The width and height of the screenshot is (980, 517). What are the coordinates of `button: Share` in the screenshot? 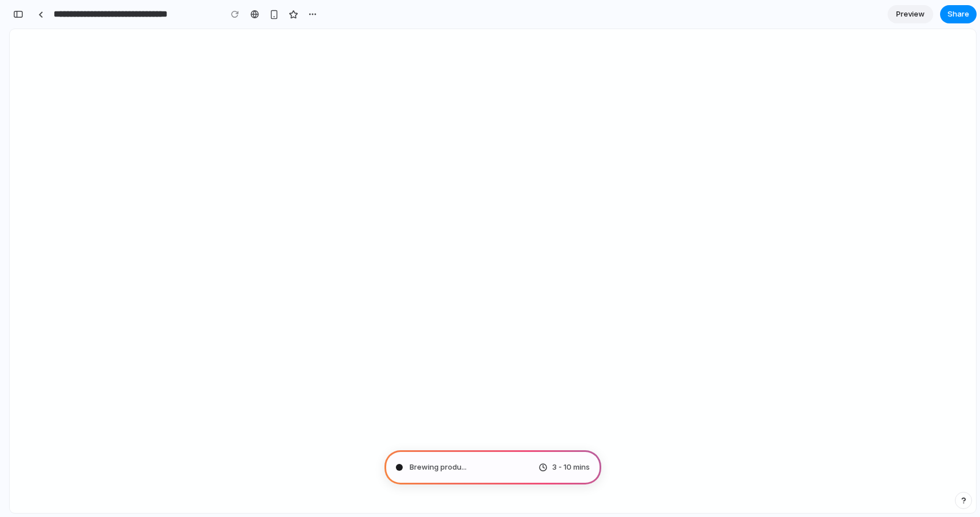 It's located at (958, 14).